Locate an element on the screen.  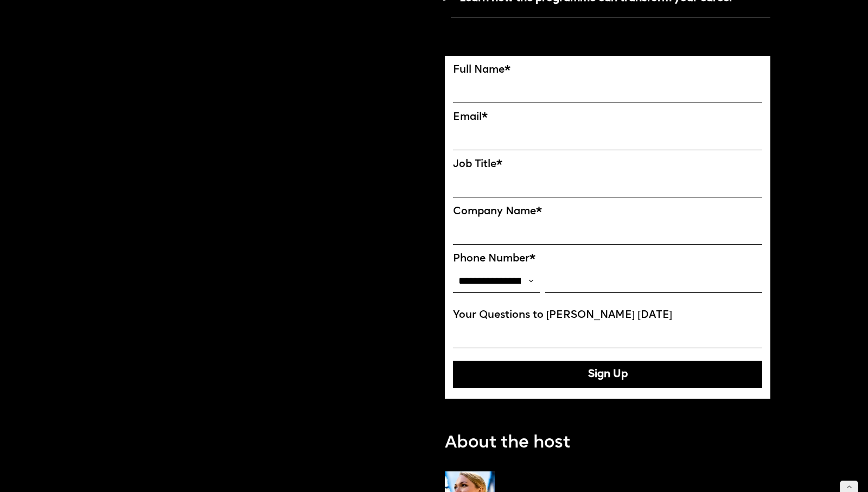
p: About the host is located at coordinates (507, 443).